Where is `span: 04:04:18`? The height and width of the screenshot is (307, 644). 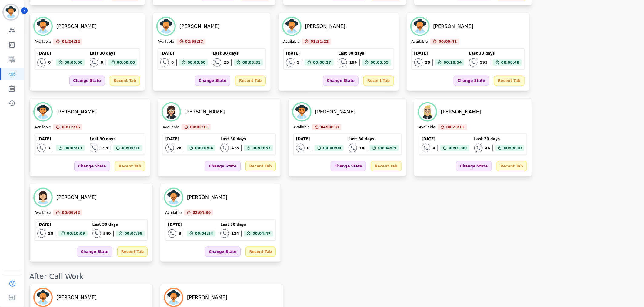 span: 04:04:18 is located at coordinates (330, 127).